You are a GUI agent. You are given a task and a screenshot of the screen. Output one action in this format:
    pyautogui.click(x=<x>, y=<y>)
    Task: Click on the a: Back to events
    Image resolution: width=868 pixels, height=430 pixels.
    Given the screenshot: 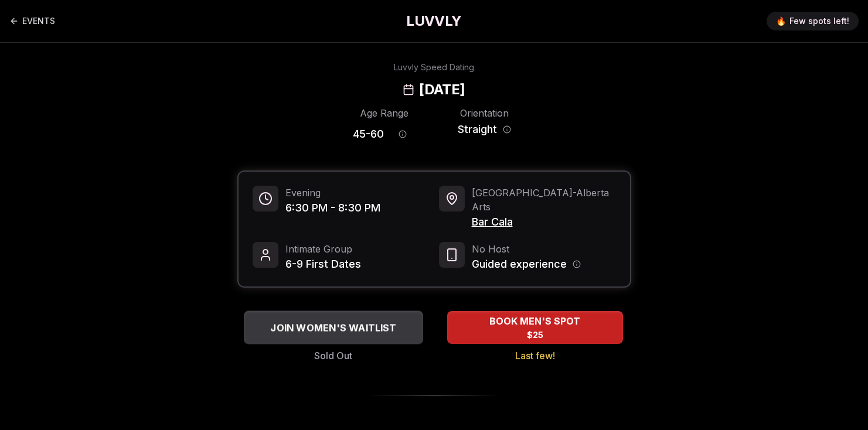 What is the action you would take?
    pyautogui.click(x=32, y=21)
    